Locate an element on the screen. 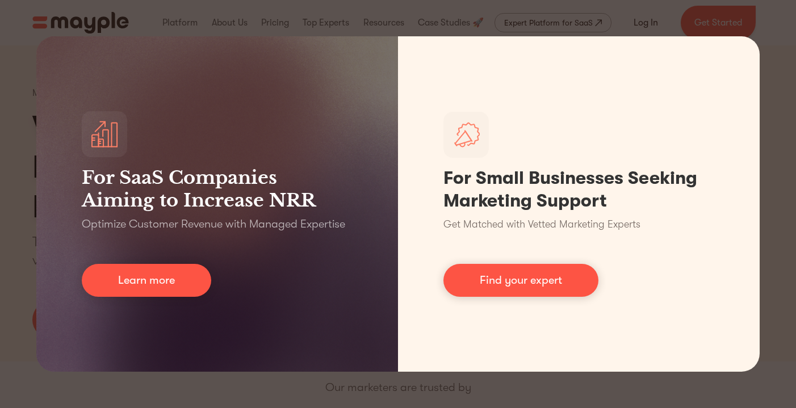  a: Find your expert is located at coordinates (521, 281).